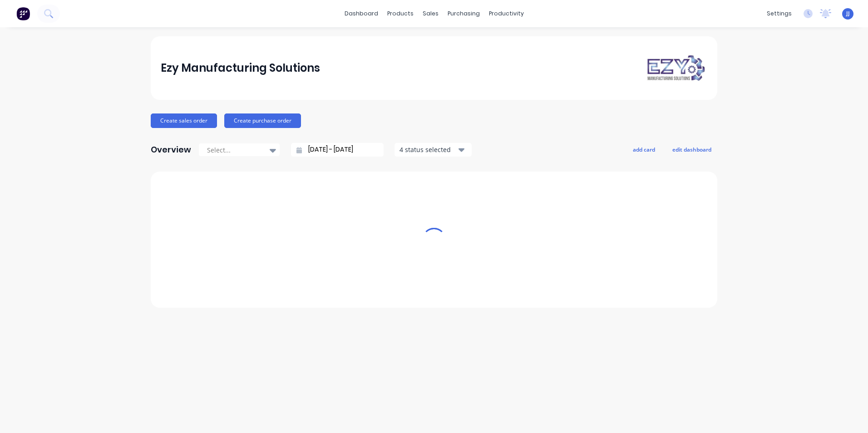 The width and height of the screenshot is (868, 433). Describe the element at coordinates (361, 14) in the screenshot. I see `a: dashboard` at that location.